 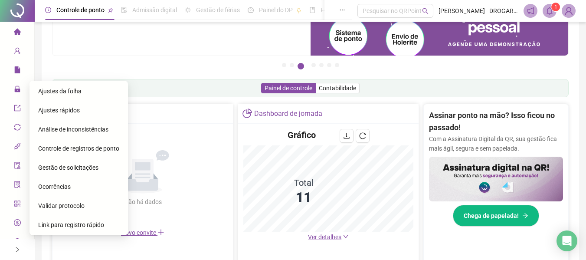 What do you see at coordinates (496, 121) in the screenshot?
I see `h2: Assinar ponto na mão? Isso ficou no passado!` at bounding box center [496, 121].